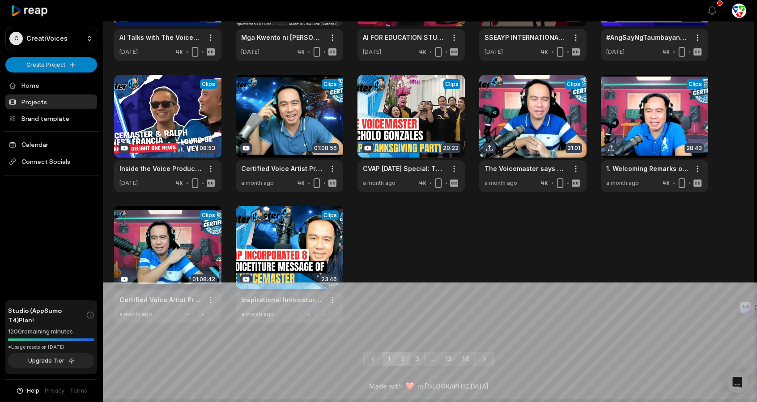  Describe the element at coordinates (51, 65) in the screenshot. I see `button: Create Project` at that location.